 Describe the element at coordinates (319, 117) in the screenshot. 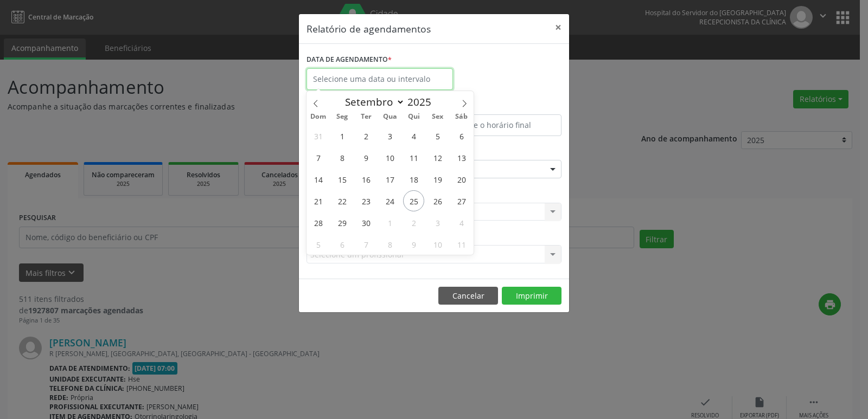

I see `span: Dom` at that location.